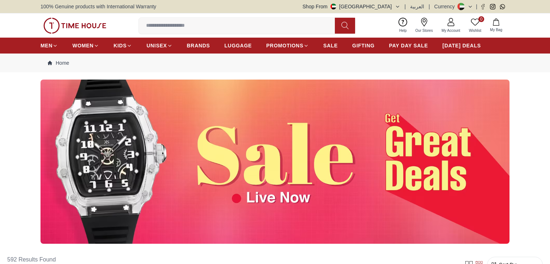  Describe the element at coordinates (198, 46) in the screenshot. I see `span: BRANDS` at that location.